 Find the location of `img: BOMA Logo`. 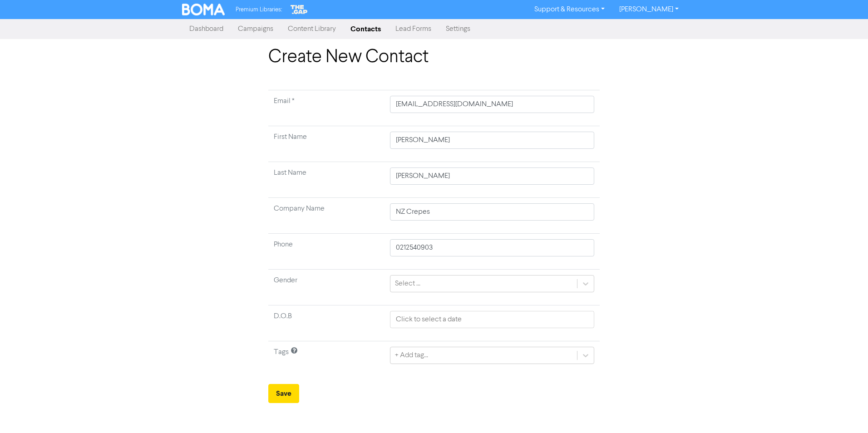

img: BOMA Logo is located at coordinates (203, 10).